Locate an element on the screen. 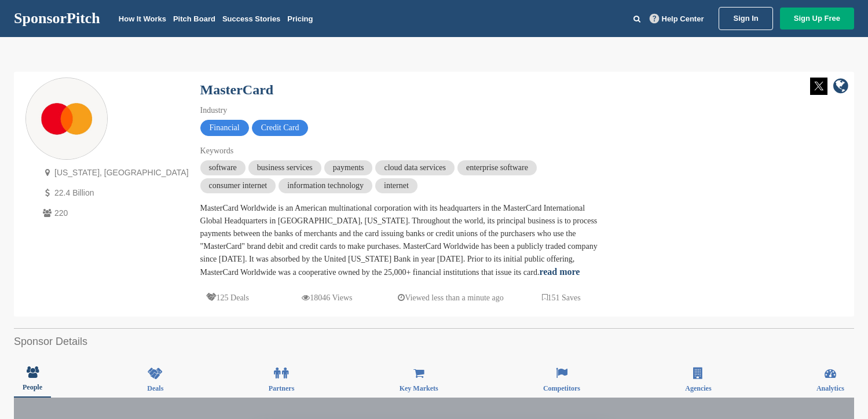 The width and height of the screenshot is (868, 419). div: Industry is located at coordinates (403, 111).